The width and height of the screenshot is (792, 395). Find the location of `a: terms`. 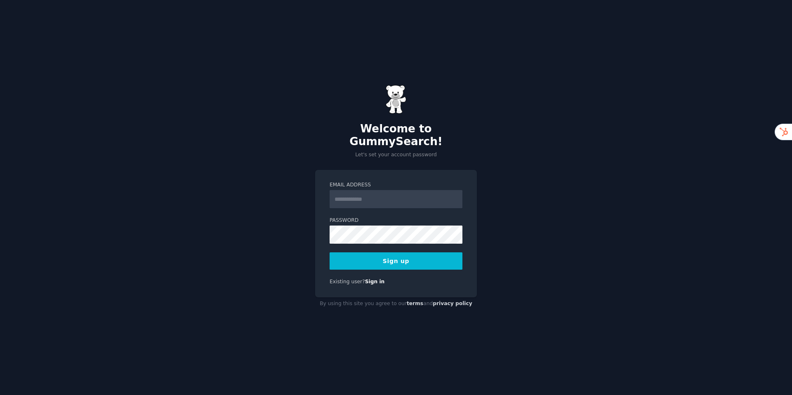

a: terms is located at coordinates (415, 304).